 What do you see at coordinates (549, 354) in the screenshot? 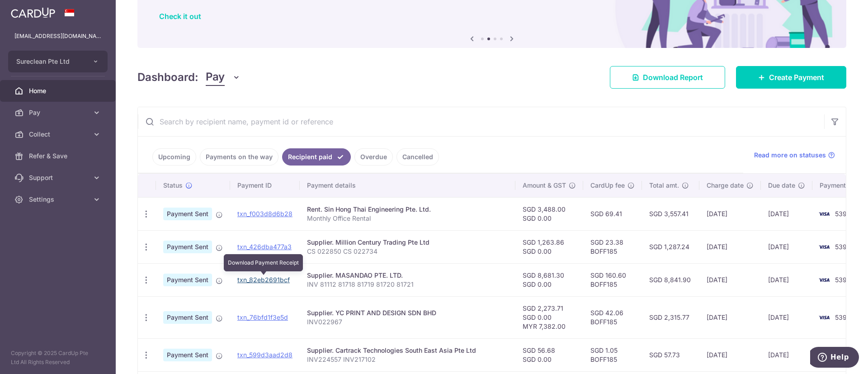
I see `td: SGD 56.68 SGD 0.00` at bounding box center [549, 354].